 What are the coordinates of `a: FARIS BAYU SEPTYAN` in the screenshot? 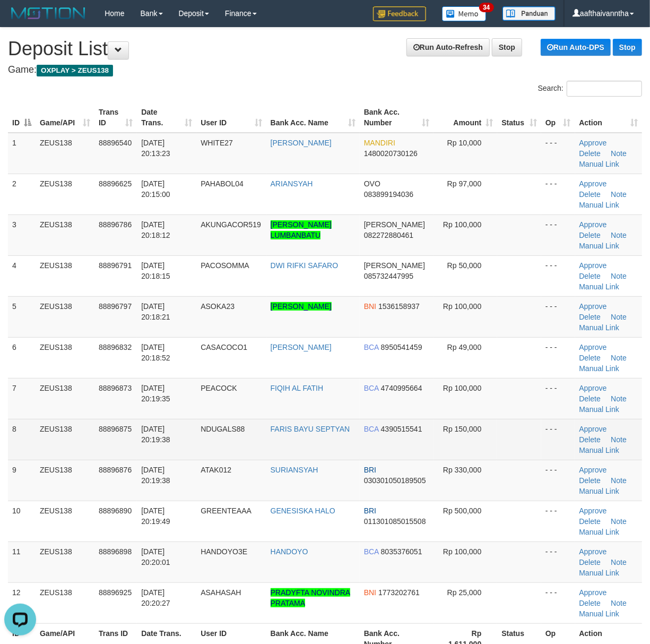 It's located at (310, 429).